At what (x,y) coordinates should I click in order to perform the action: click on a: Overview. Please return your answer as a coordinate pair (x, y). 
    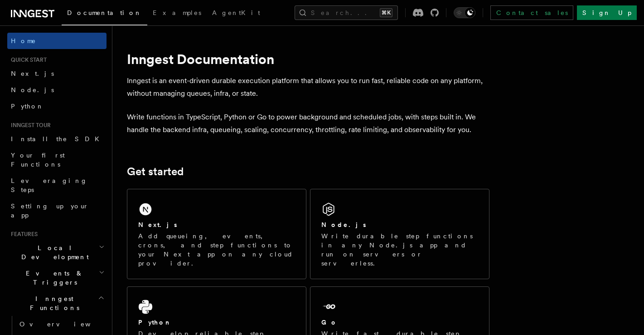
    Looking at the image, I should click on (61, 324).